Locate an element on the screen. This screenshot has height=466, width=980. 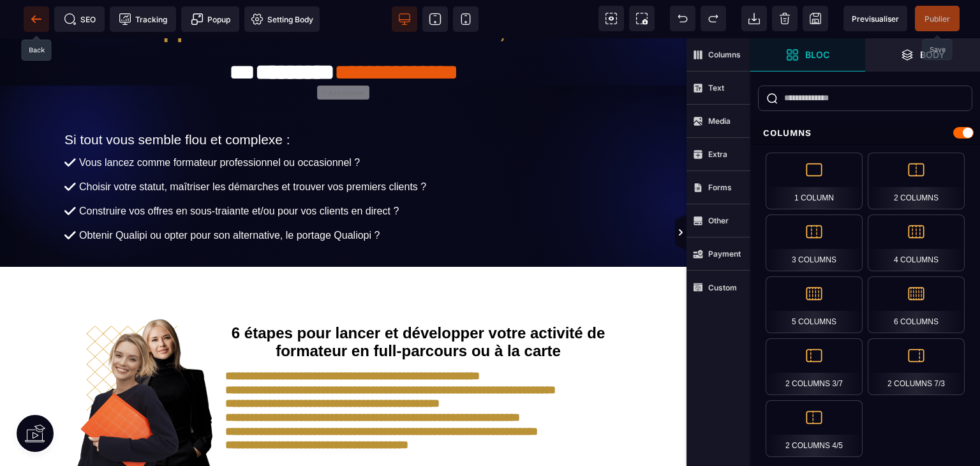
strong: Body is located at coordinates (932, 55).